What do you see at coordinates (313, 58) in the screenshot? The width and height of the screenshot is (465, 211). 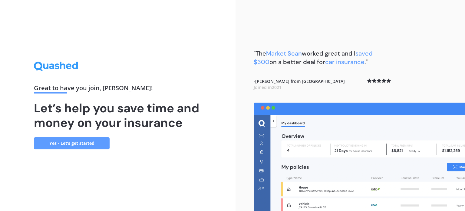 I see `b: "The worked great and I on a better deal for ."` at bounding box center [313, 58].